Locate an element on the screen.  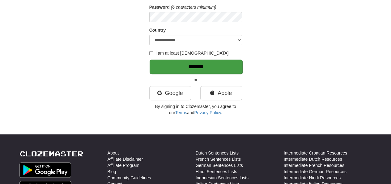
label: Country is located at coordinates (158, 30).